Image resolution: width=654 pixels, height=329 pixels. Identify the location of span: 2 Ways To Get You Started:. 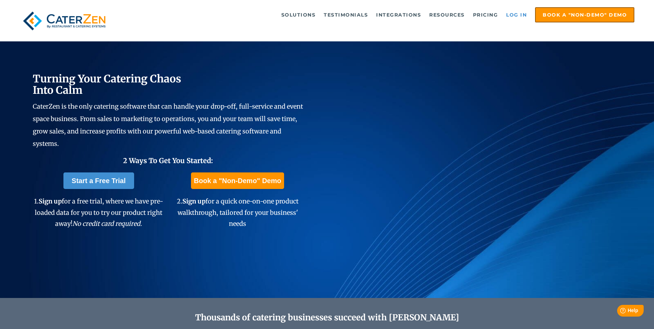
(168, 160).